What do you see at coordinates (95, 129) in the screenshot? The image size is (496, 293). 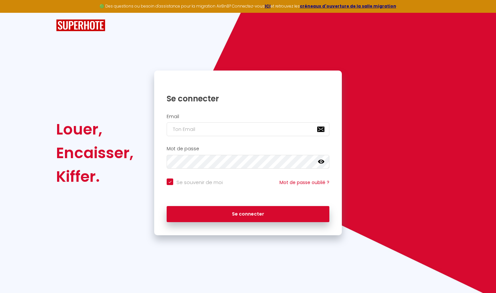 I see `div: Louer,` at bounding box center [95, 129].